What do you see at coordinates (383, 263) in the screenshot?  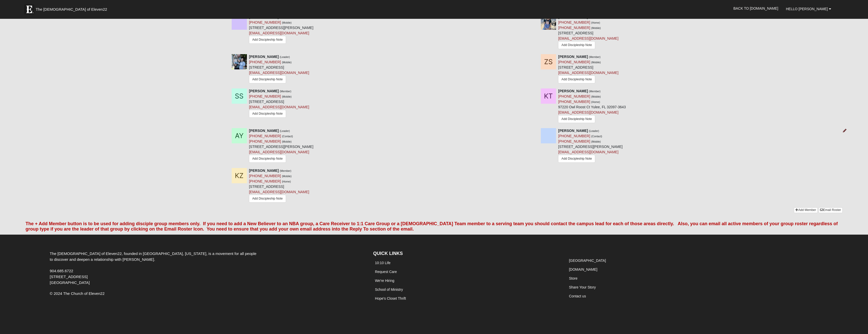 I see `a: 10:10 Life` at bounding box center [383, 263].